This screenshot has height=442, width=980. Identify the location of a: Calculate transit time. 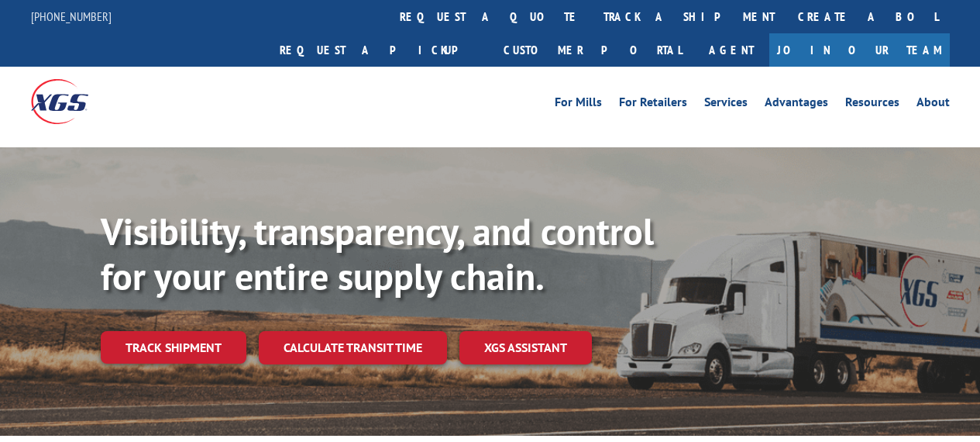
(352, 347).